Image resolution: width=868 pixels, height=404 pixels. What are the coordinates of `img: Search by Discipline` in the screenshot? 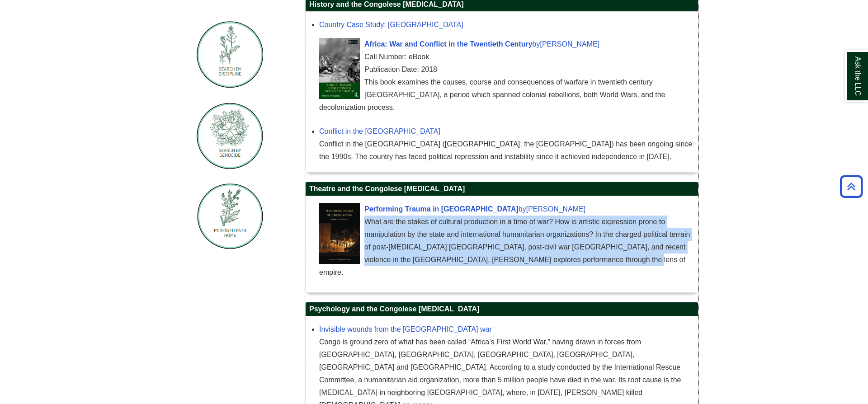 It's located at (230, 54).